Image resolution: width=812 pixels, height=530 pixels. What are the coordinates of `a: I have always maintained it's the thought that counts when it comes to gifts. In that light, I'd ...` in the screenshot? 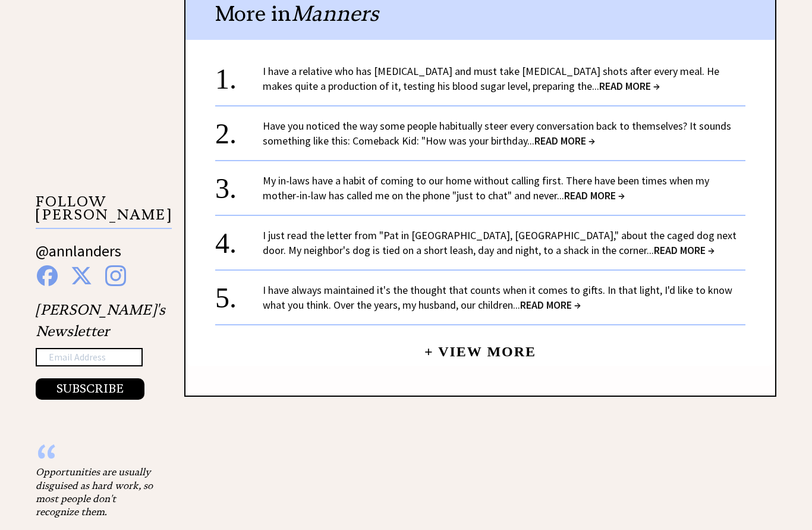 It's located at (498, 297).